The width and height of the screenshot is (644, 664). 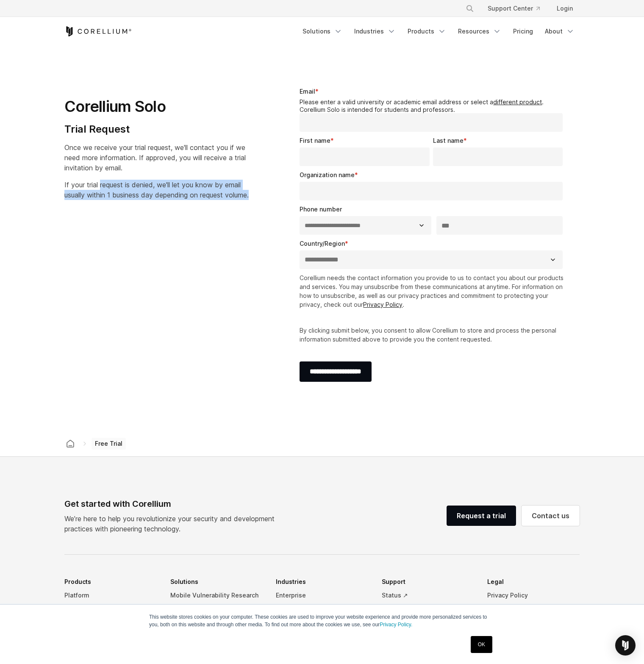 I want to click on p: We’re here to help you revolutionize your security and development practices with pioneering tech..., so click(x=173, y=524).